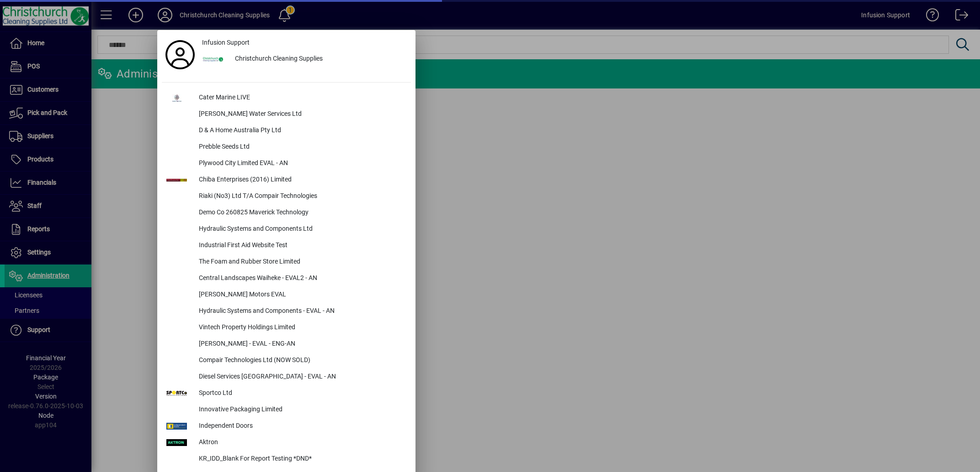  I want to click on button: Prebble Seeds Ltd, so click(286, 148).